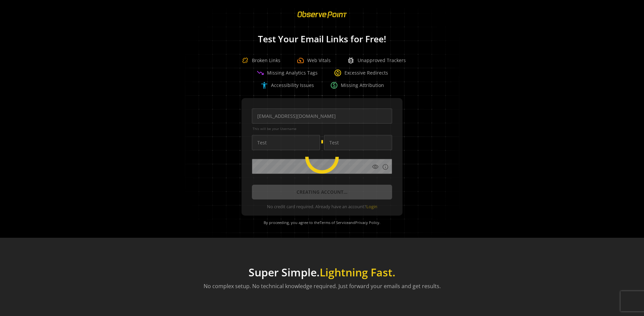  I want to click on div: By proceeding, you agree to the and ., so click(322, 223).